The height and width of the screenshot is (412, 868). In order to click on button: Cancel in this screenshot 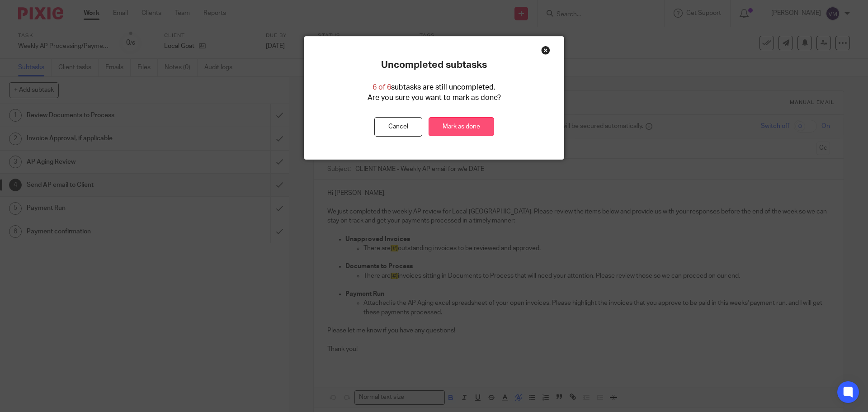, I will do `click(398, 127)`.